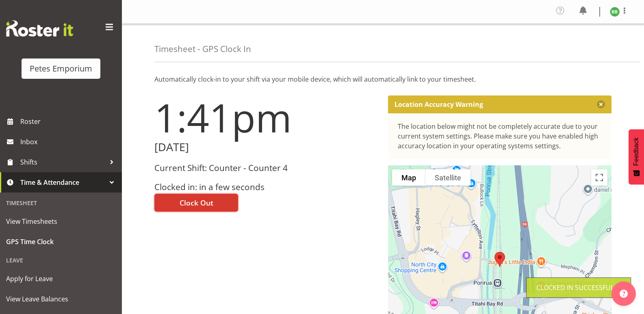 Image resolution: width=644 pixels, height=314 pixels. Describe the element at coordinates (615, 12) in the screenshot. I see `img: beena-bist9974.jpg` at that location.